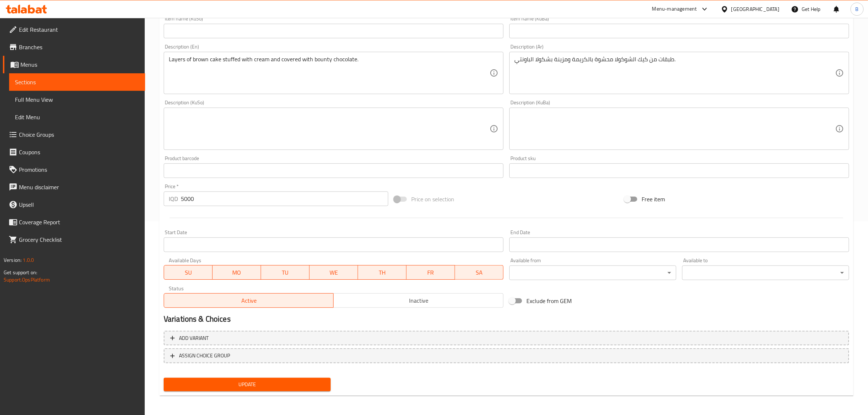 The image size is (868, 415). I want to click on span: Menus, so click(80, 65).